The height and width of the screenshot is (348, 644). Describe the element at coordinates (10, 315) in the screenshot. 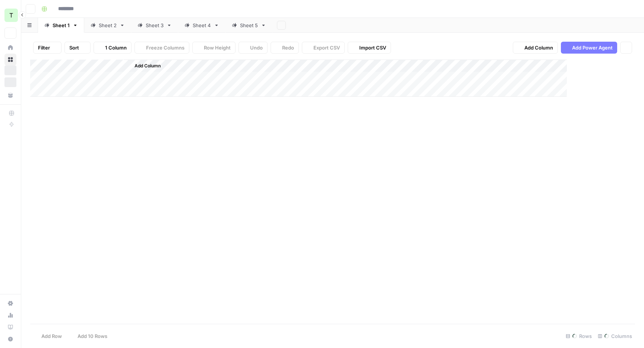

I see `a: Usage` at that location.